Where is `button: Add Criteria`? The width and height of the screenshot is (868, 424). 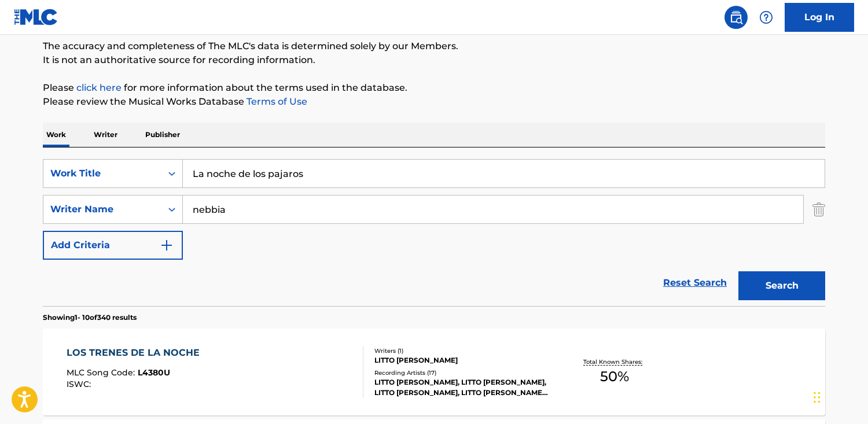 button: Add Criteria is located at coordinates (113, 245).